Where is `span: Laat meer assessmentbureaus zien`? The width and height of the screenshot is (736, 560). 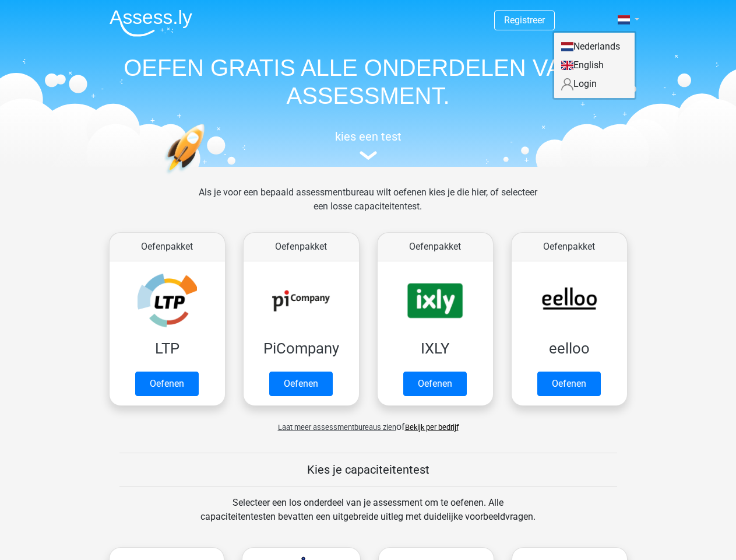
span: Laat meer assessmentbureaus zien is located at coordinates (337, 427).